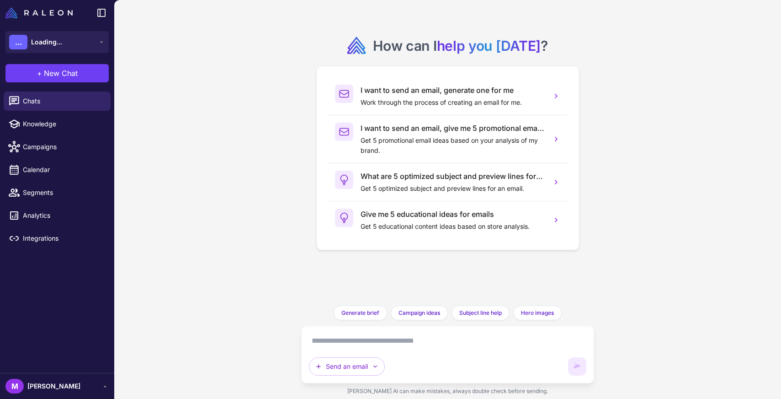 Image resolution: width=781 pixels, height=399 pixels. I want to click on span: New Chat, so click(61, 73).